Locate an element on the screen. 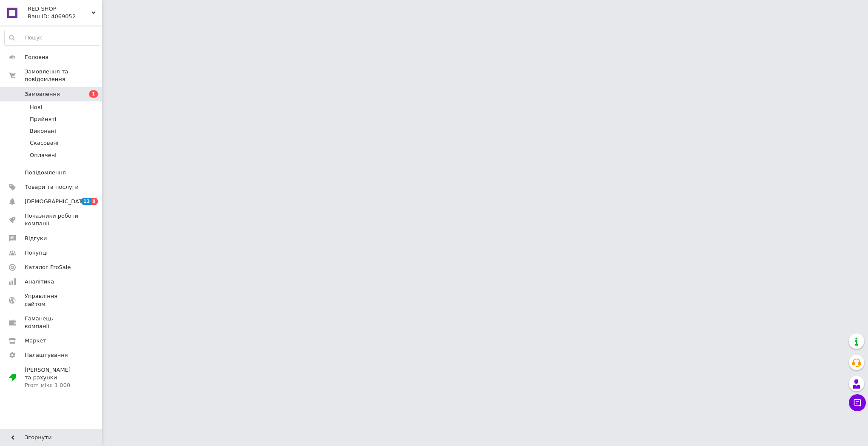 Image resolution: width=868 pixels, height=446 pixels. span: Показники роботи компанії is located at coordinates (51, 220).